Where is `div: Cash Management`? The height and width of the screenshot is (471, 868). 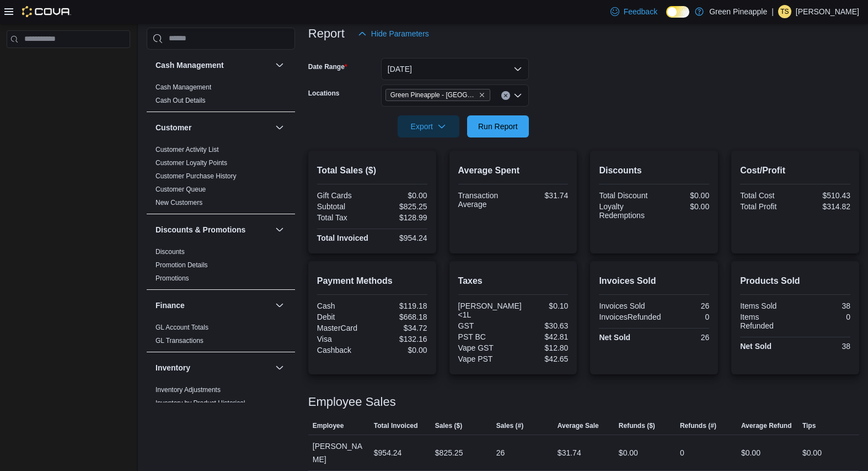
div: Cash Management is located at coordinates (220, 96).